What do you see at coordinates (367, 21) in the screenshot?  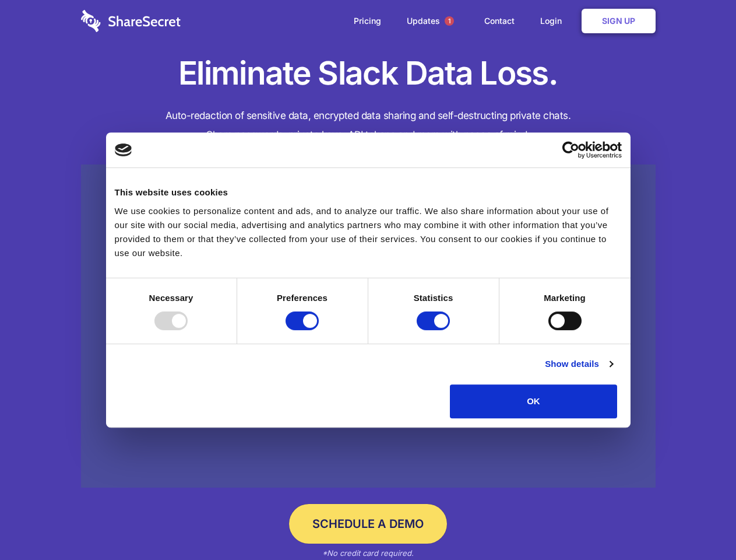 I see `a: Pricing` at bounding box center [367, 21].